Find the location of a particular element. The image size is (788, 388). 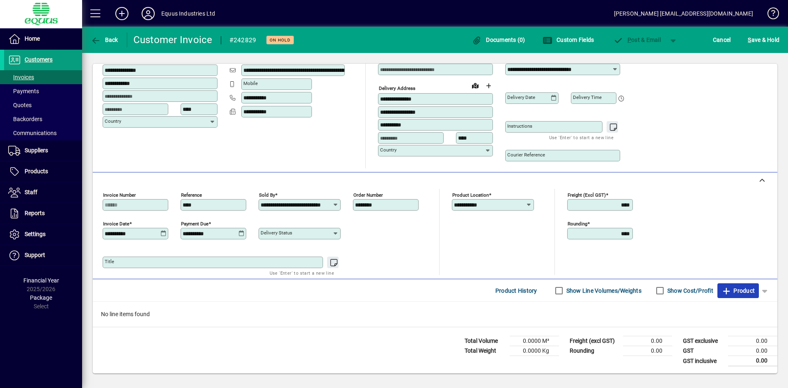

a: Communications is located at coordinates (43, 133).